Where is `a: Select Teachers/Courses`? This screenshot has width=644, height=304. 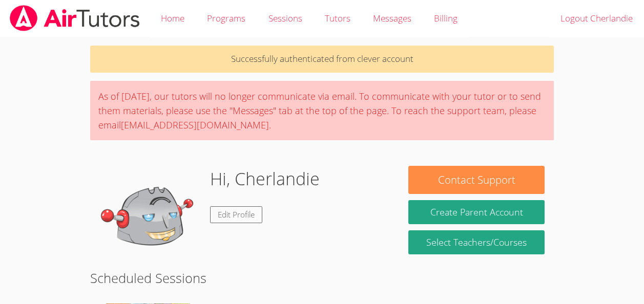 a: Select Teachers/Courses is located at coordinates (476, 242).